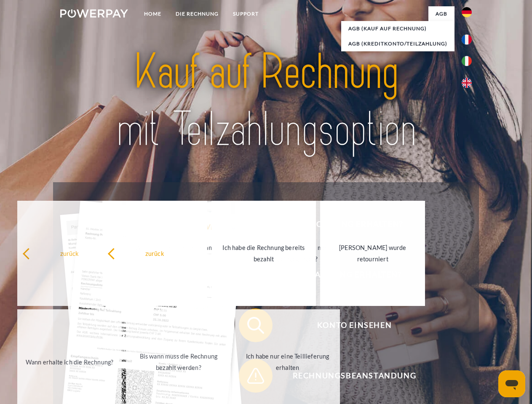 Image resolution: width=532 pixels, height=404 pixels. Describe the element at coordinates (466, 61) in the screenshot. I see `img: it` at that location.